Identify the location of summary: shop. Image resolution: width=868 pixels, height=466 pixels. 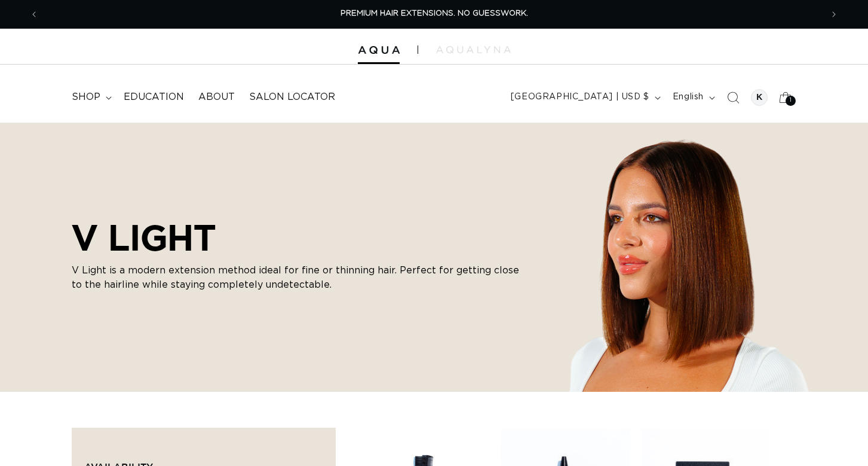
(90, 97).